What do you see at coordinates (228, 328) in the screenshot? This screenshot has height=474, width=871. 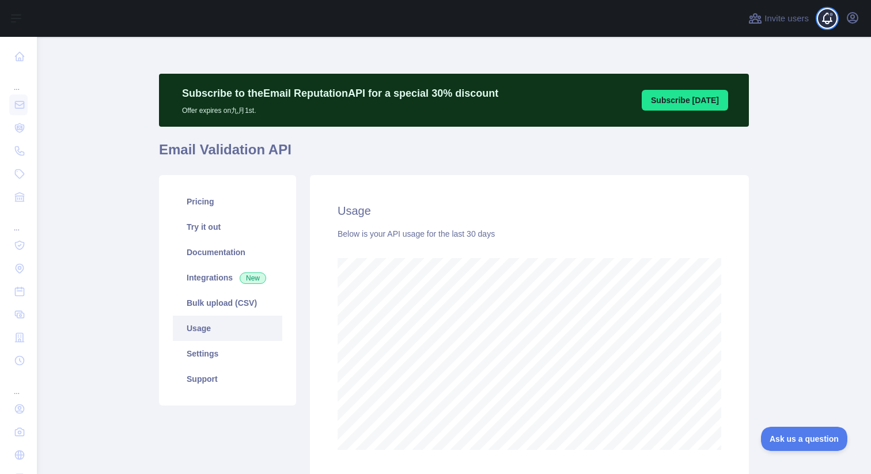 I see `a: Usage` at bounding box center [228, 328].